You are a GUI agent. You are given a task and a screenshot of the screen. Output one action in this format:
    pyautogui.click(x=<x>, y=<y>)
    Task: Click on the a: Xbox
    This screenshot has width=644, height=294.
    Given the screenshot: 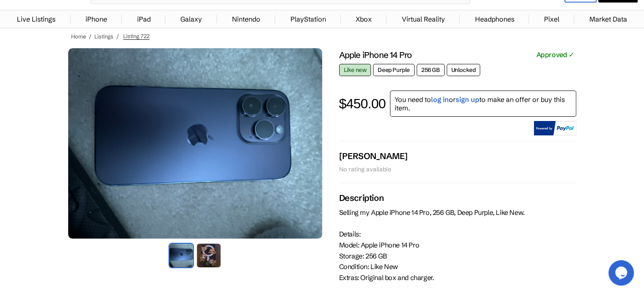 What is the action you would take?
    pyautogui.click(x=364, y=19)
    